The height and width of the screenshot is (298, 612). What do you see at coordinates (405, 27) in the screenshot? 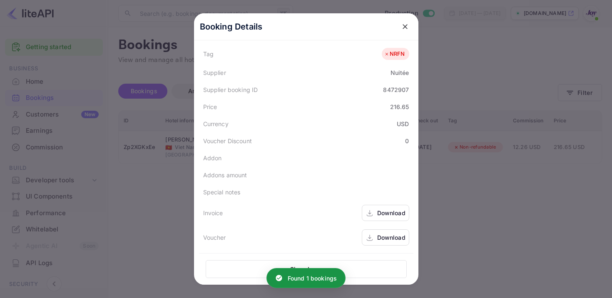
I see `button: close` at bounding box center [405, 27].